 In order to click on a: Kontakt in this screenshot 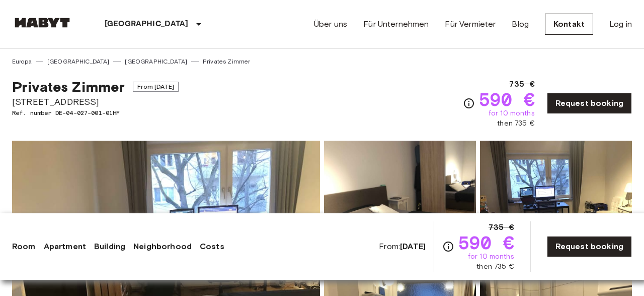, I will do `click(569, 24)`.